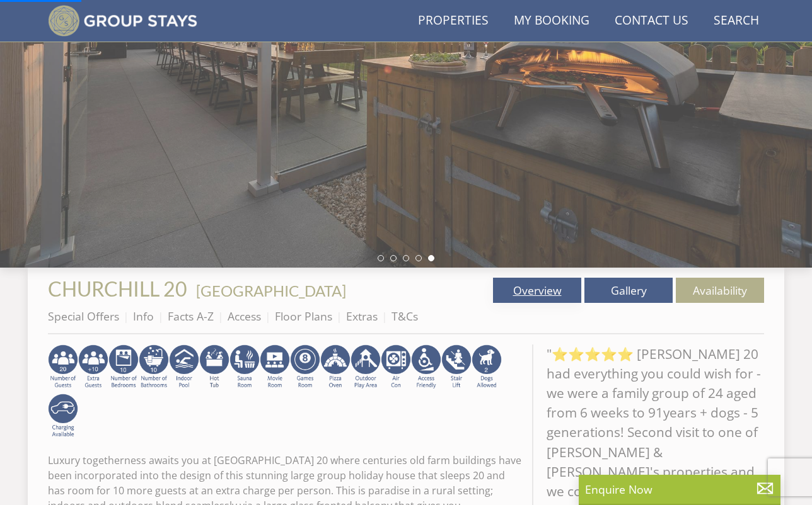 The height and width of the screenshot is (505, 812). Describe the element at coordinates (736, 21) in the screenshot. I see `a: Search` at that location.